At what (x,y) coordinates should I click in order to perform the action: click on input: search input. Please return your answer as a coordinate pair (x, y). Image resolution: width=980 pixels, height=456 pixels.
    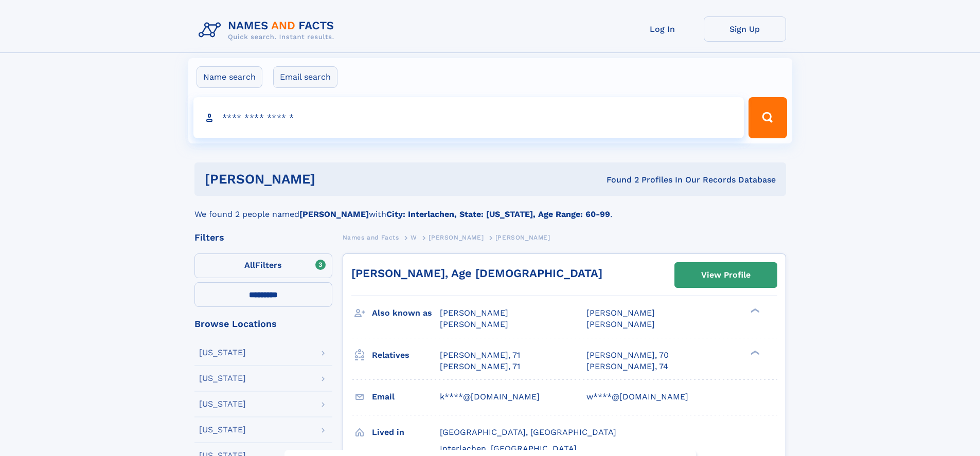
    Looking at the image, I should click on (469, 118).